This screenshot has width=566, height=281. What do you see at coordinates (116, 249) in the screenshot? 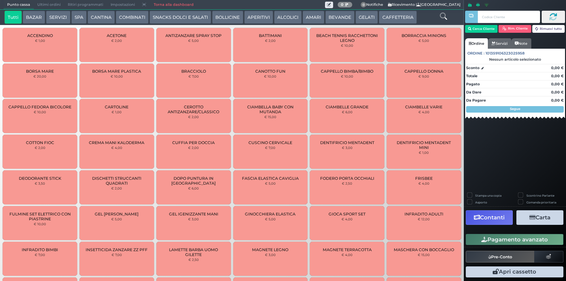
I see `span: INSETTICIDA ZANZARE ZZ PFF` at bounding box center [116, 249].